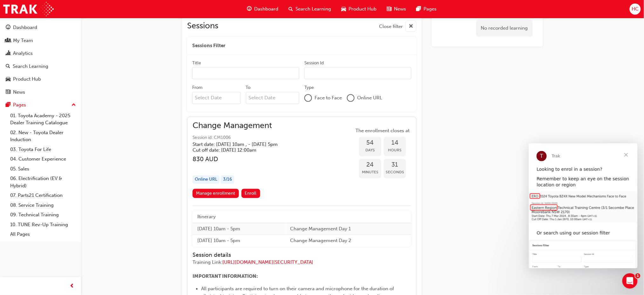  I want to click on span: cross-icon, so click(411, 27).